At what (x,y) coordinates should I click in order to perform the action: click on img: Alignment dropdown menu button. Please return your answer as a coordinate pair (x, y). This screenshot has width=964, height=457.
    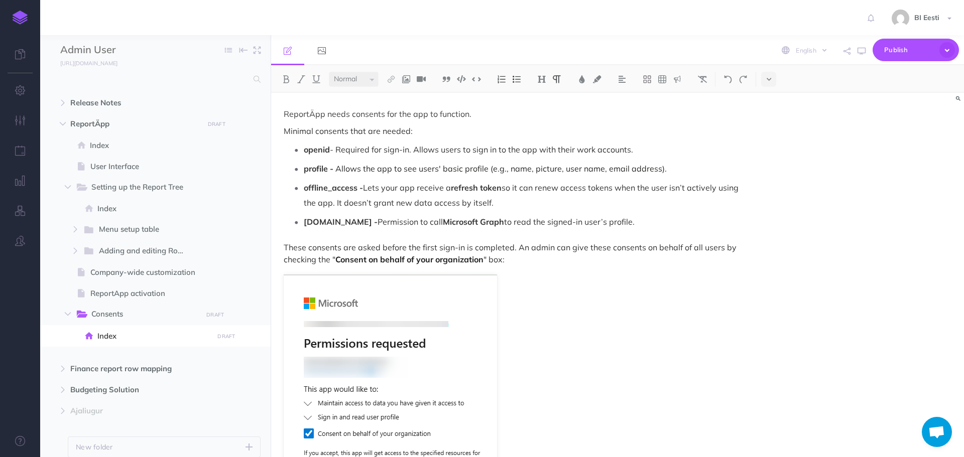
    Looking at the image, I should click on (622, 79).